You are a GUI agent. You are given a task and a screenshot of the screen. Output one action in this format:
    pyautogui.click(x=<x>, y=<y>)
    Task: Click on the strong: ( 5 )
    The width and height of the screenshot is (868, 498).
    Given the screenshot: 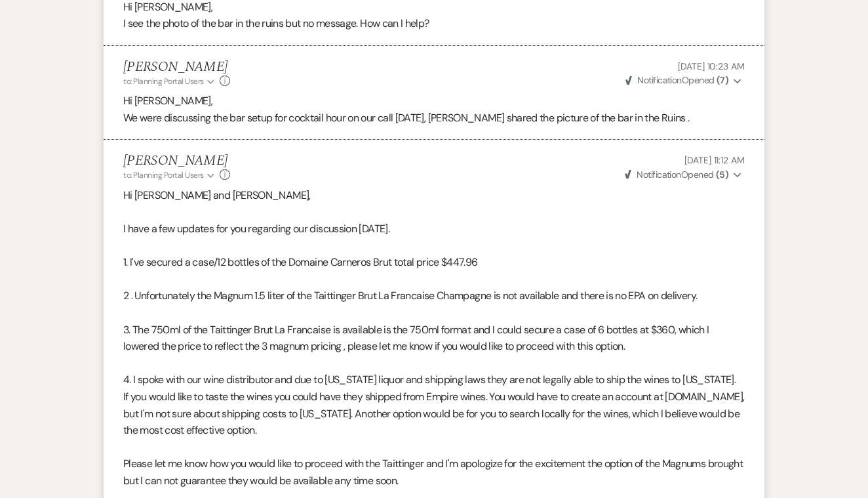 What is the action you would take?
    pyautogui.click(x=722, y=174)
    